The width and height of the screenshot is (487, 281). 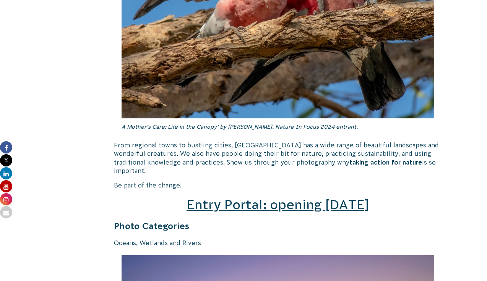 I want to click on strong: Photo Categories, so click(x=151, y=226).